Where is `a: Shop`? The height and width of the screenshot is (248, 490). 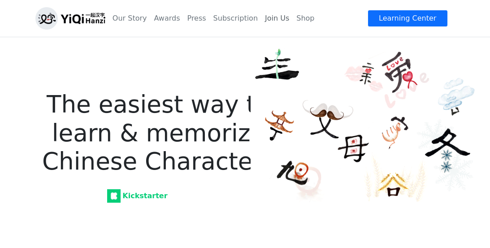 a: Shop is located at coordinates (306, 18).